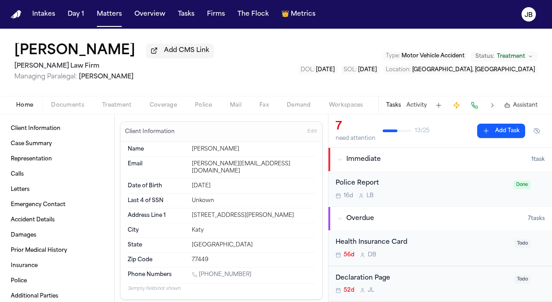 The width and height of the screenshot is (552, 302). What do you see at coordinates (422, 278) in the screenshot?
I see `div: Declaration Page` at bounding box center [422, 278].